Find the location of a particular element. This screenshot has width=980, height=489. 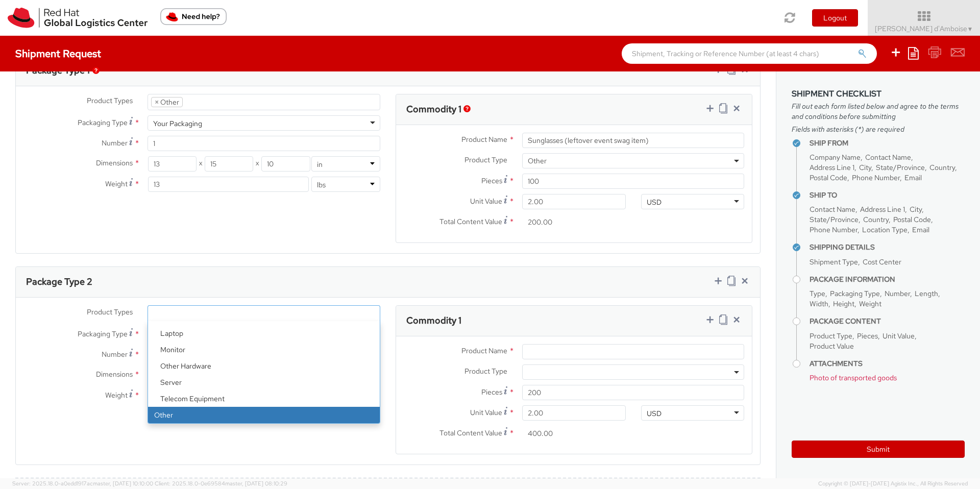

span: Company Name is located at coordinates (835, 157).